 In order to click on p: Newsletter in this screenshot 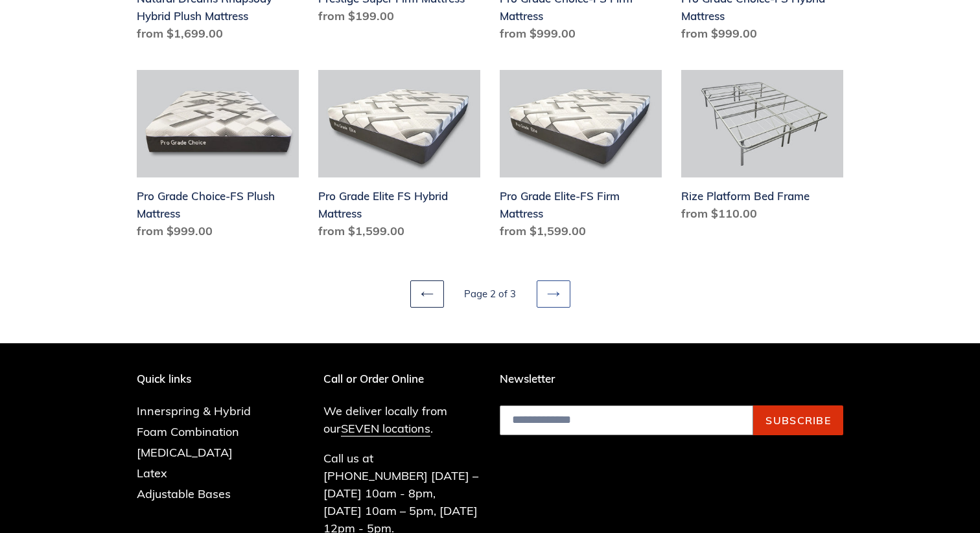, I will do `click(671, 379)`.